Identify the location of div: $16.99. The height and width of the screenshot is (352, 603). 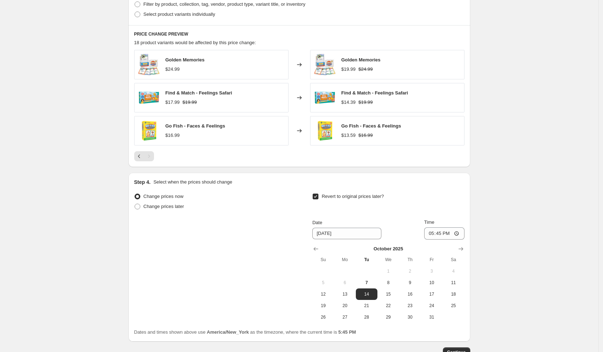
(173, 136).